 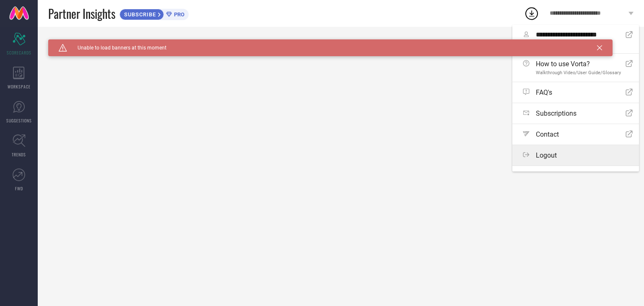 What do you see at coordinates (19, 120) in the screenshot?
I see `span: SUGGESTIONS` at bounding box center [19, 120].